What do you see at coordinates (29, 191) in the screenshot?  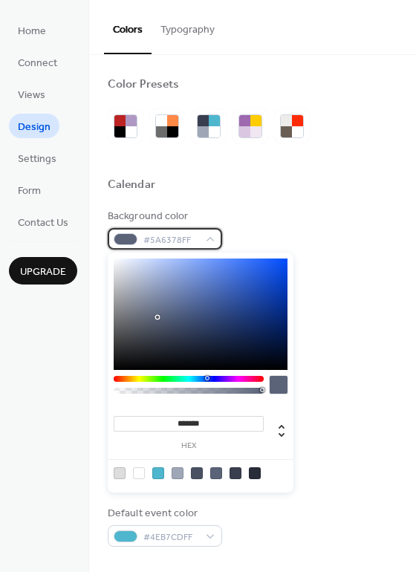 I see `span: Form` at bounding box center [29, 191].